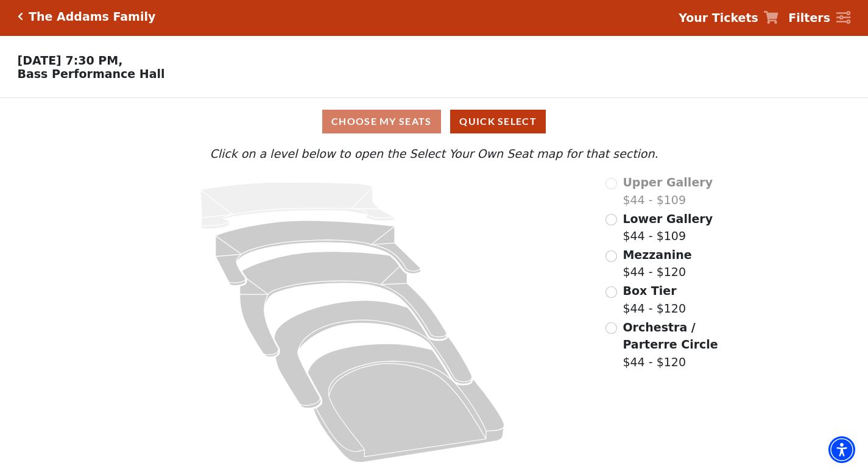  I want to click on strong: Your Tickets, so click(718, 17).